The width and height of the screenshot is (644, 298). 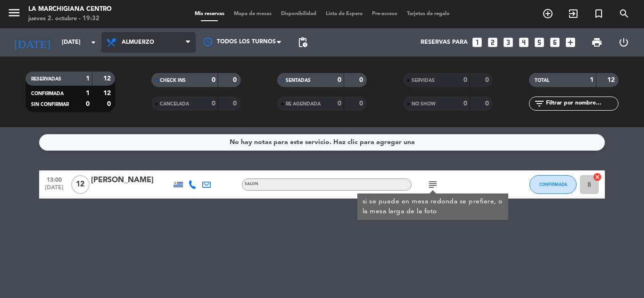 What do you see at coordinates (539, 43) in the screenshot?
I see `i: looks_5` at bounding box center [539, 43].